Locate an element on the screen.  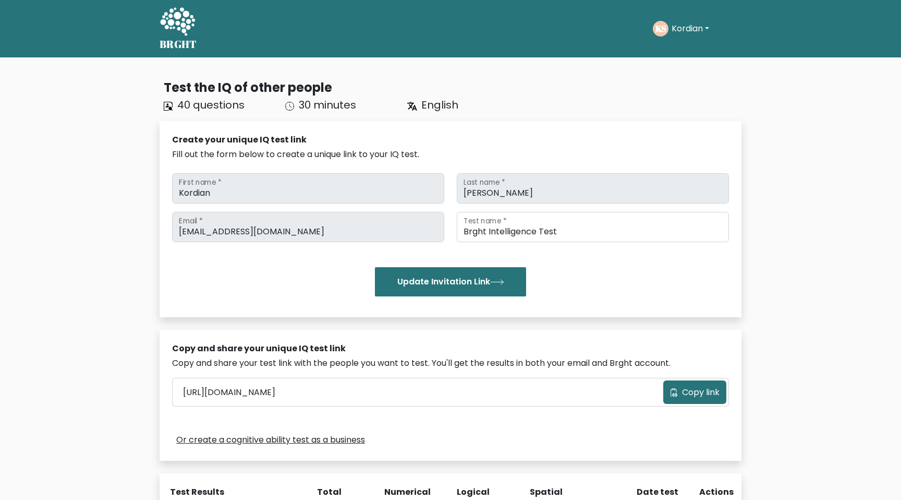
span: English is located at coordinates (440, 105).